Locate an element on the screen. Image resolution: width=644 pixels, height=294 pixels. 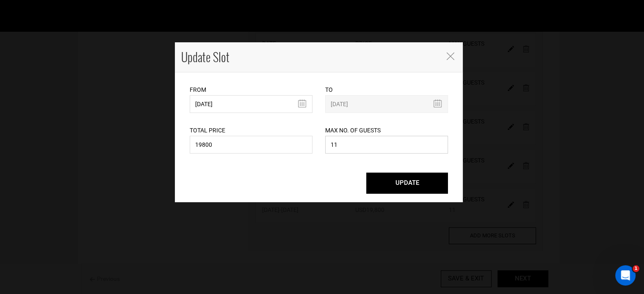
label: Max No. of Guests is located at coordinates (353, 130).